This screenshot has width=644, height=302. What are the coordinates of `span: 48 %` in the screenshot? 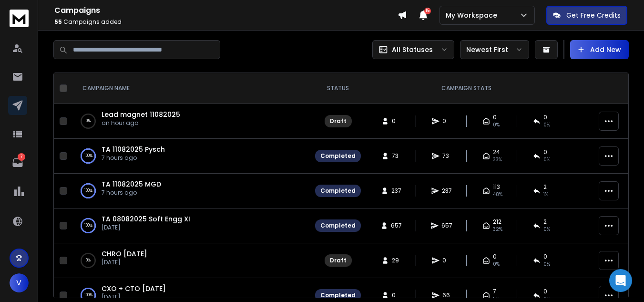 It's located at (498, 195).